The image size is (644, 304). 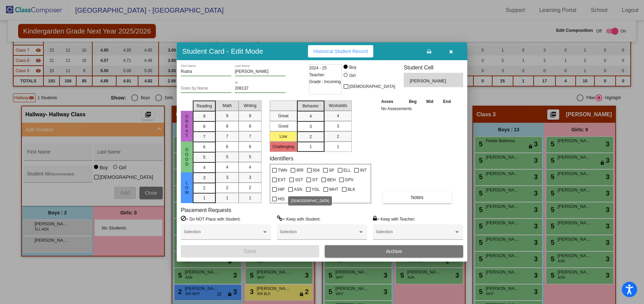 What do you see at coordinates (187, 157) in the screenshot?
I see `span: Good` at bounding box center [187, 157].